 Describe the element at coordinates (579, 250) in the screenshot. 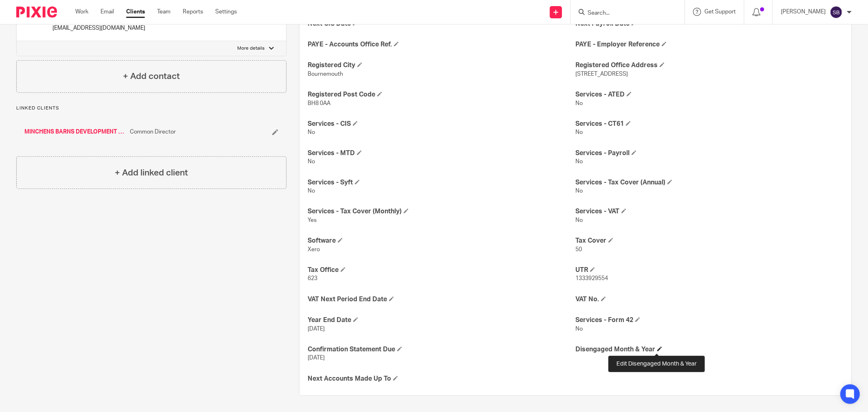

I see `span: 50` at that location.